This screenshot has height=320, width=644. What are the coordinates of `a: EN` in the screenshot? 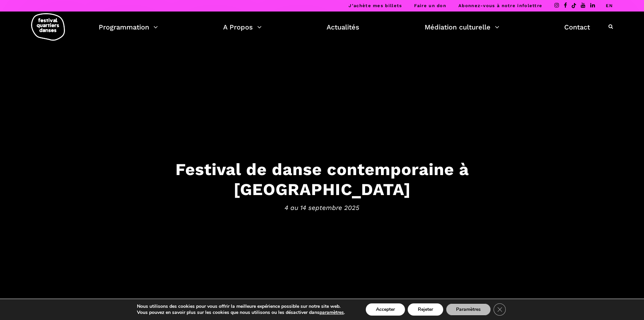 It's located at (609, 5).